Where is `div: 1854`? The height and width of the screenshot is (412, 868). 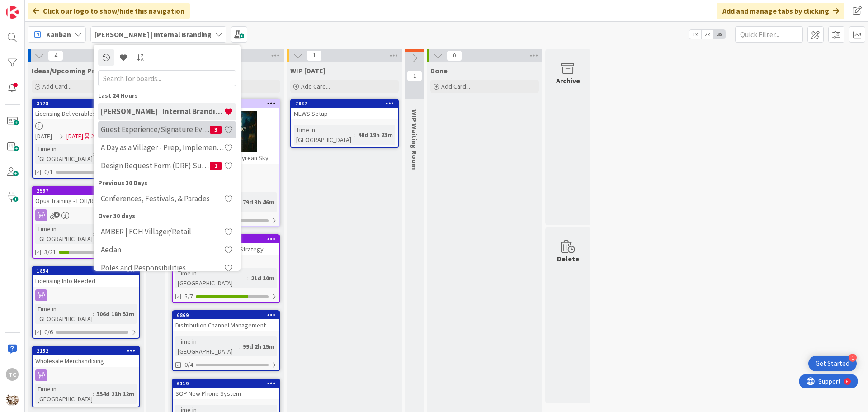 div: 1854 is located at coordinates (88, 270).